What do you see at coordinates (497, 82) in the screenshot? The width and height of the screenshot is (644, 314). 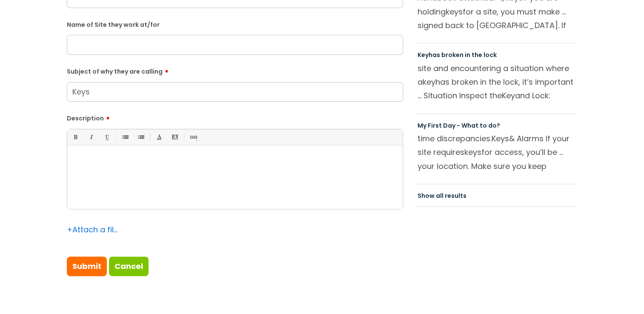 I see `p: site and encountering a situation where a has broken in the lock, it’s important ... Situation In...` at bounding box center [497, 82].